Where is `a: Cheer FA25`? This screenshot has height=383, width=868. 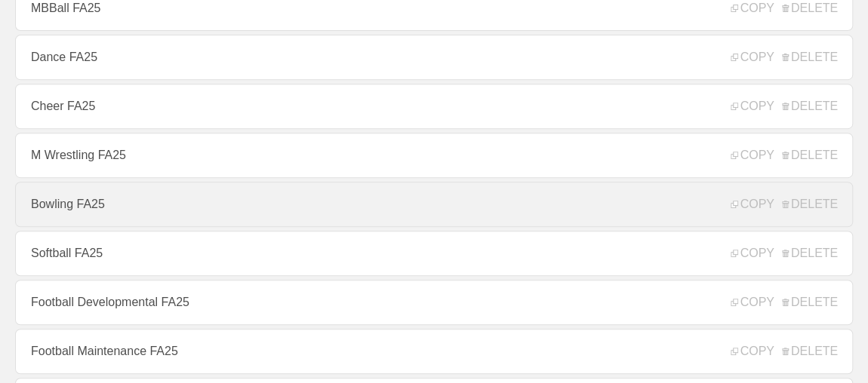
a: Cheer FA25 is located at coordinates (434, 106).